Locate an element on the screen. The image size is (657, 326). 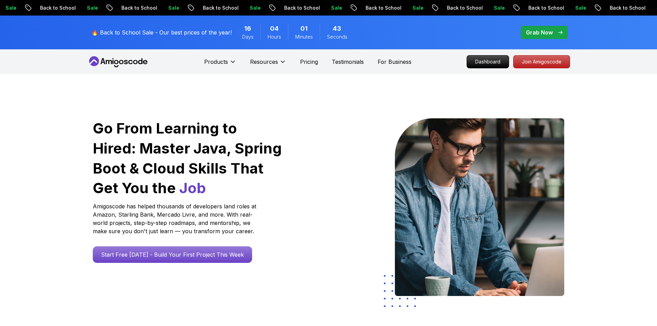
span: 43 Seconds is located at coordinates (337, 29).